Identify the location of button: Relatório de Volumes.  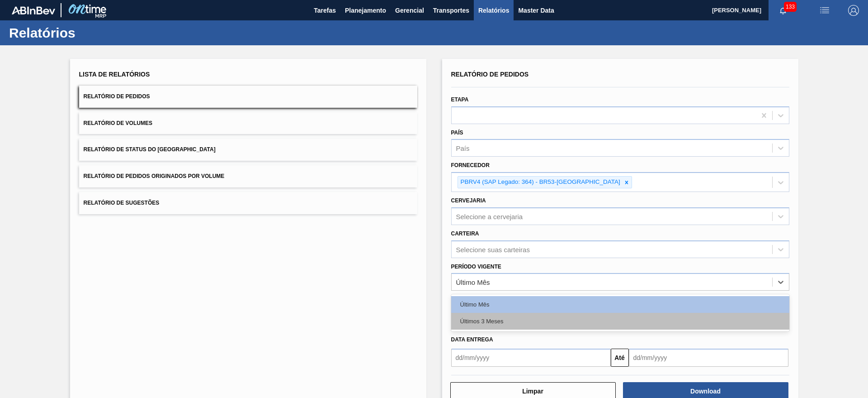
(248, 123).